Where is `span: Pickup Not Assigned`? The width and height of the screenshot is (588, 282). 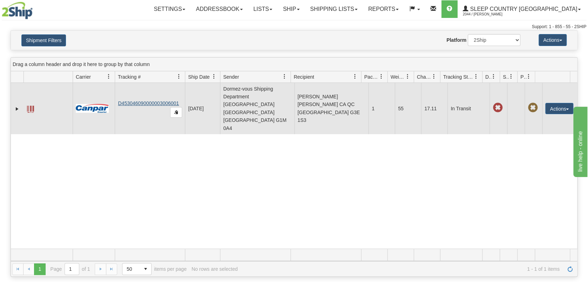
span: Pickup Not Assigned is located at coordinates (532, 108).